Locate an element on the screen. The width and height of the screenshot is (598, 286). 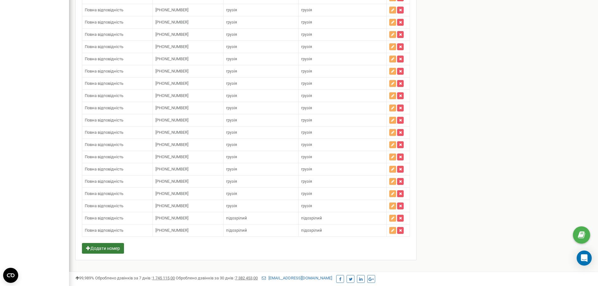
u: 1 745 115,00 is located at coordinates (164, 278).